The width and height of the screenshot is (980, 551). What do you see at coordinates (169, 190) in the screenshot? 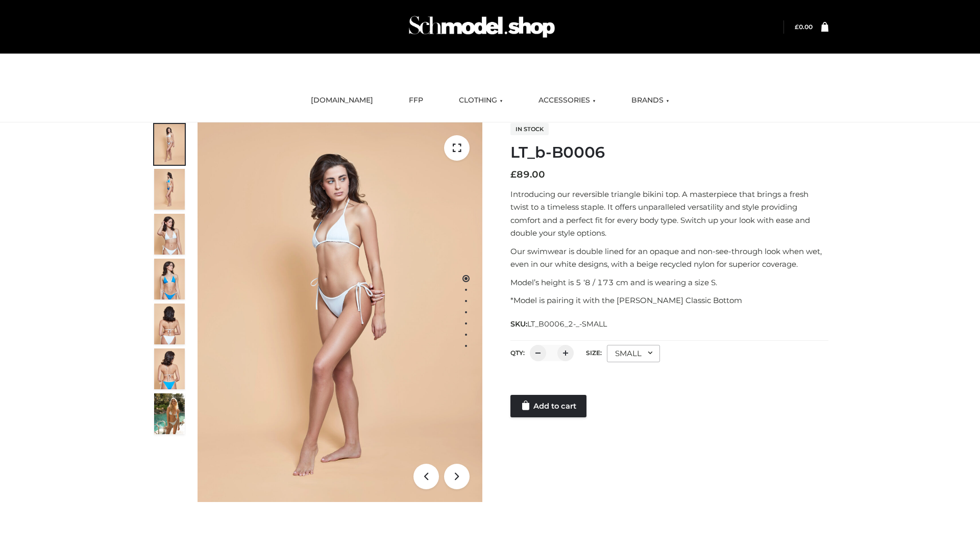
I see `img: ArielClassicBikiniTop_CloudNine_AzureSky_OW114ECO_2-scaled.jpg` at bounding box center [169, 190].